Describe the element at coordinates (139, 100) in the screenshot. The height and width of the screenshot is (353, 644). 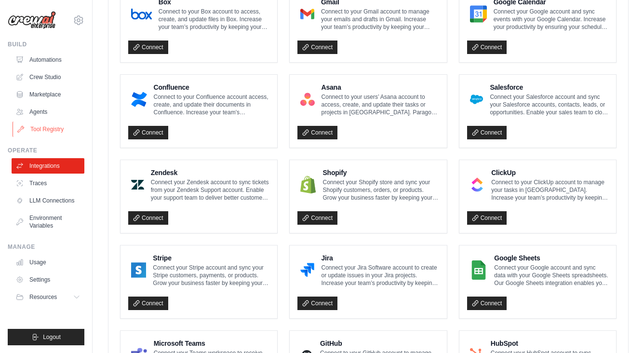
I see `img: Confluence Logo` at that location.